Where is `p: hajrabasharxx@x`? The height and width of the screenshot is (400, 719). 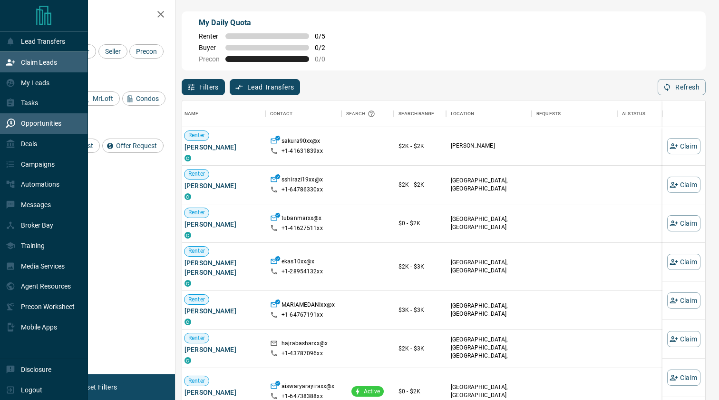 p: hajrabasharxx@x is located at coordinates (304, 344).